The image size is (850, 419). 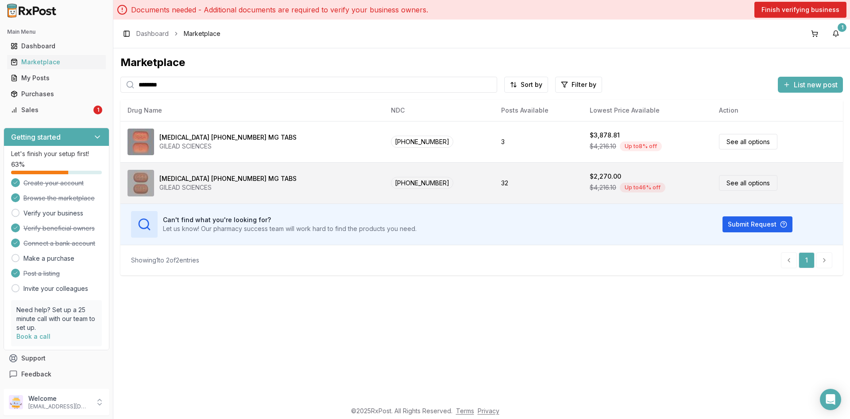 I want to click on a: Finish verifying business, so click(x=801, y=10).